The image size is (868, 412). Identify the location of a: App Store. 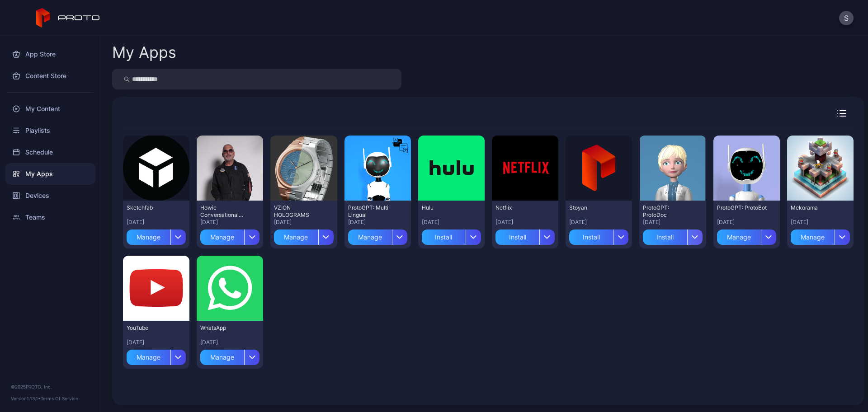
(50, 54).